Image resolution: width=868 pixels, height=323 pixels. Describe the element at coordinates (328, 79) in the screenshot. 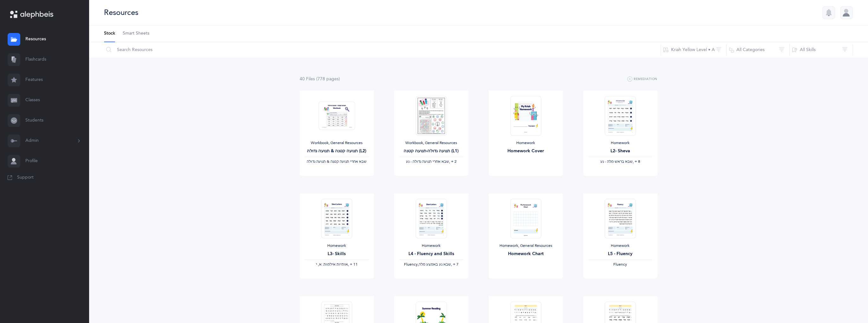

I see `span: (778 page )` at that location.